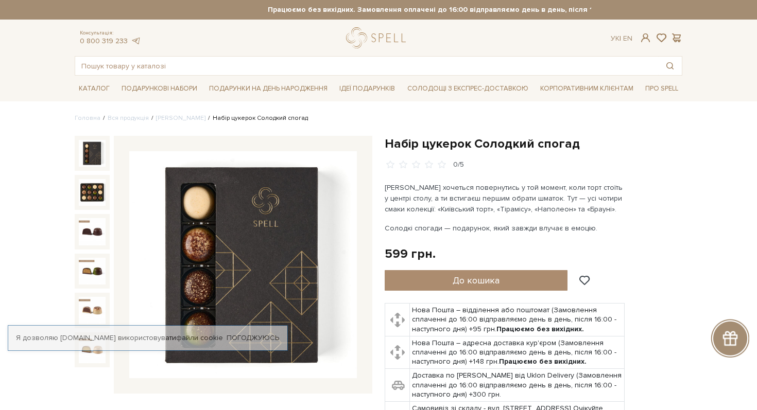  I want to click on li: Набір цукерок Солодкий спогад, so click(256, 118).